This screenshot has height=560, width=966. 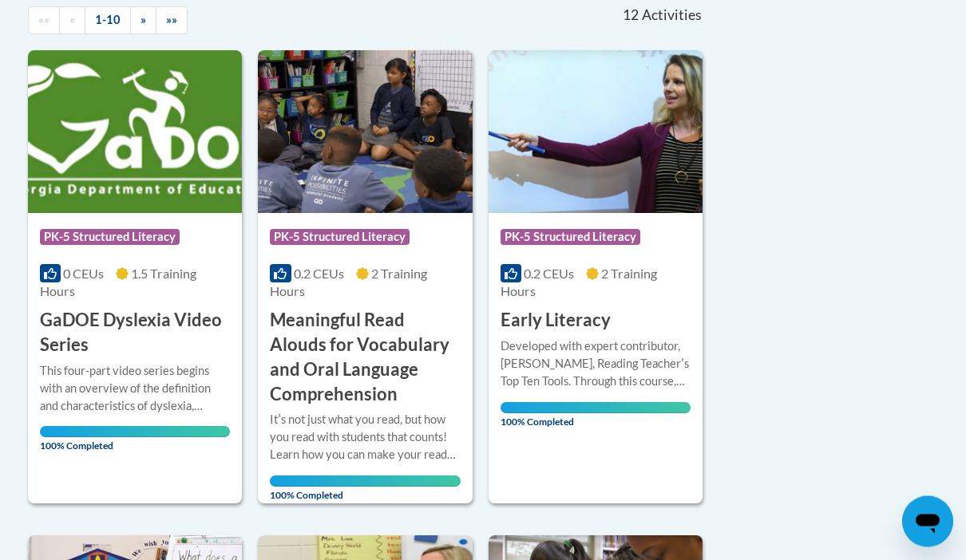 I want to click on div: Itʹs not just what you read, but how you read with students that counts! Learn how you can make y..., so click(x=365, y=438).